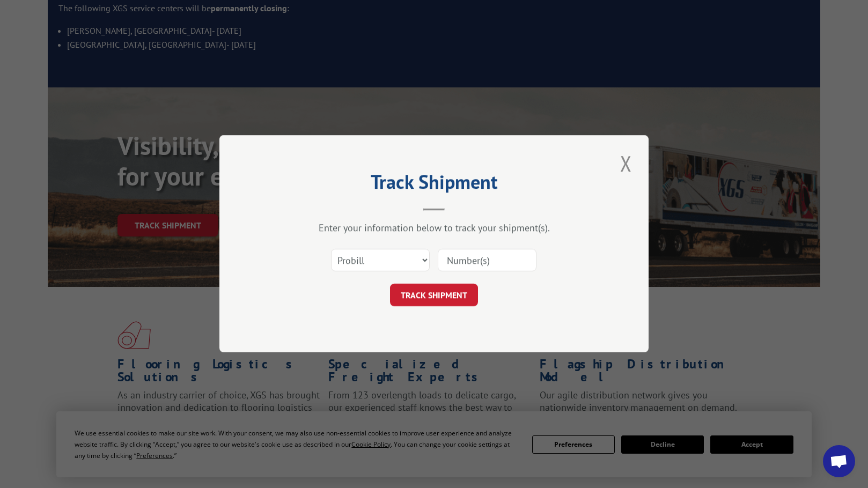  I want to click on div: Enter your information below to track your shipment(s)., so click(434, 228).